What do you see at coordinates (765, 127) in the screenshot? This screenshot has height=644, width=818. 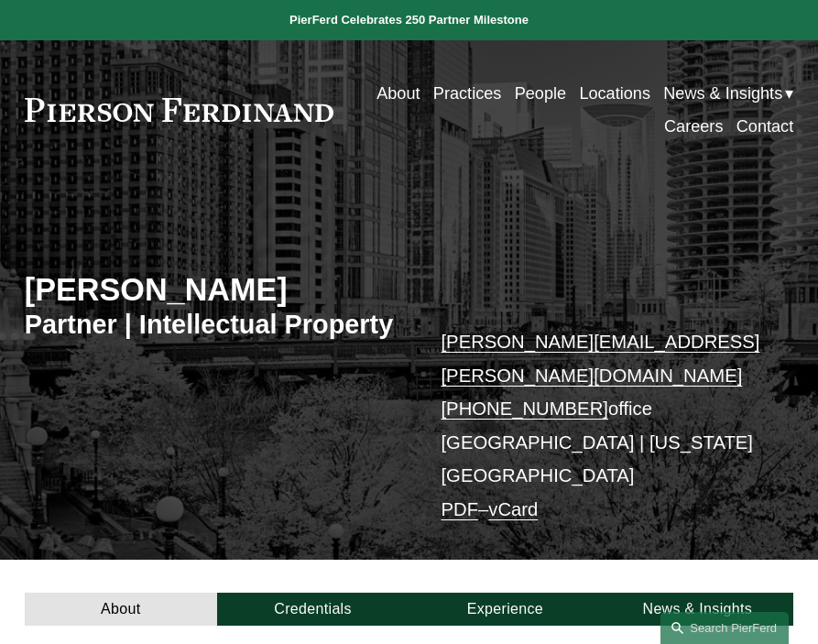 I see `a: Contact` at bounding box center [765, 127].